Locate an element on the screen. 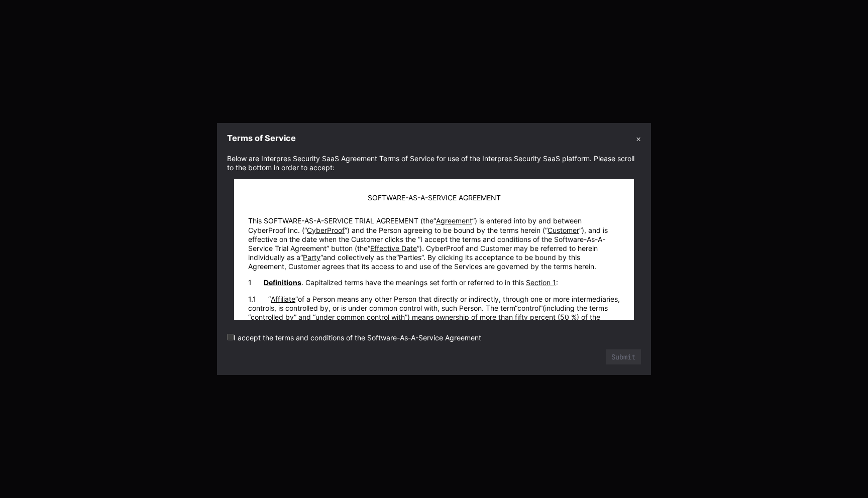  button: Submit is located at coordinates (623, 357).